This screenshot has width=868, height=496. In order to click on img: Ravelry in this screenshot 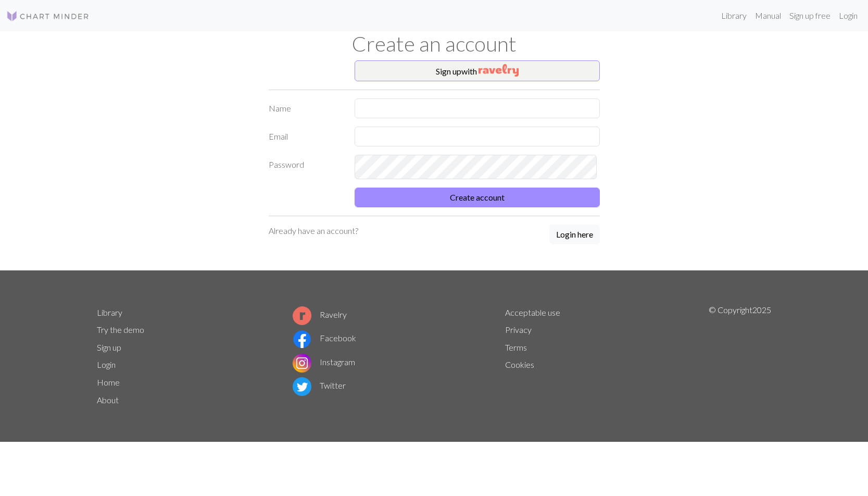, I will do `click(498, 70)`.